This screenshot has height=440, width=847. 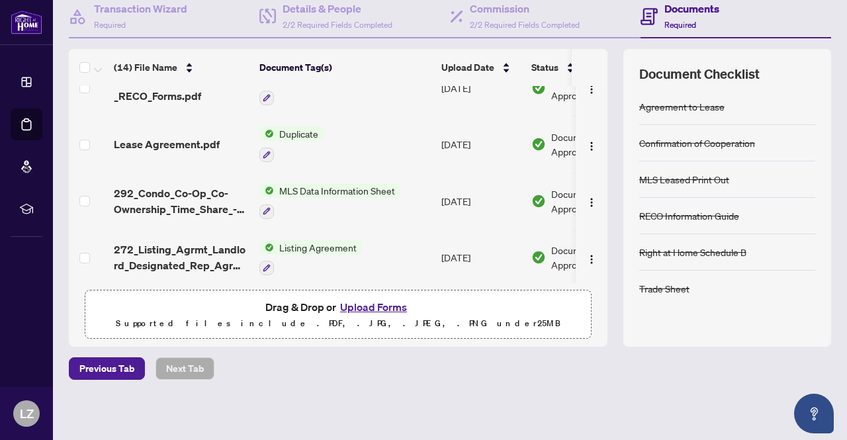 I want to click on p: Supported files include .PDF, .JPG, .JPEG, .PNG under 25 MB, so click(x=338, y=324).